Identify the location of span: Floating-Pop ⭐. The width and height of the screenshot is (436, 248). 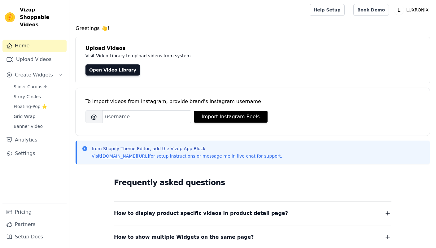
(30, 107).